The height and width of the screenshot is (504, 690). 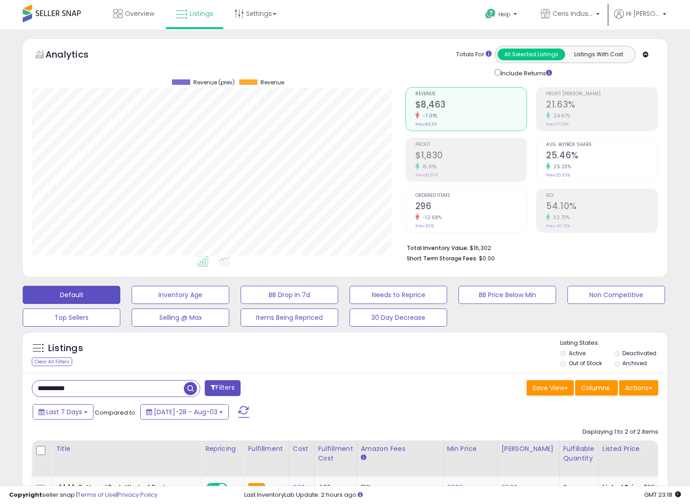 I want to click on button: Selling @ Max, so click(x=180, y=318).